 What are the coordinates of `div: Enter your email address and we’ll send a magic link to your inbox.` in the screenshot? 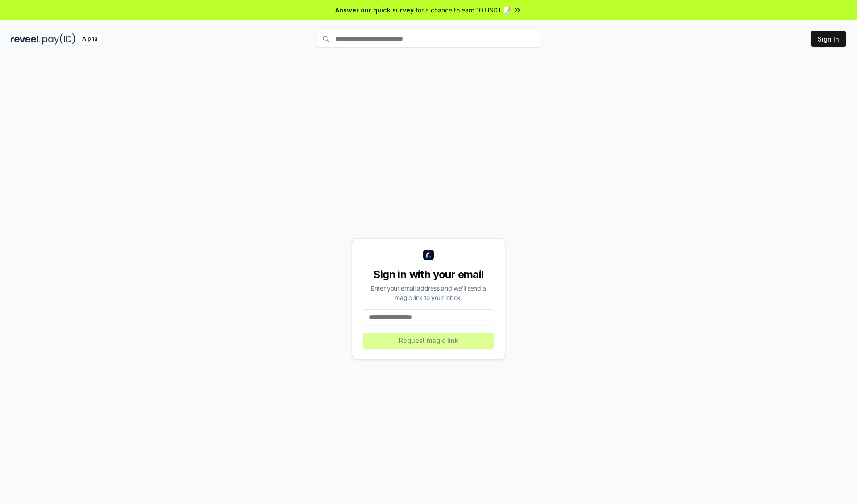 It's located at (429, 293).